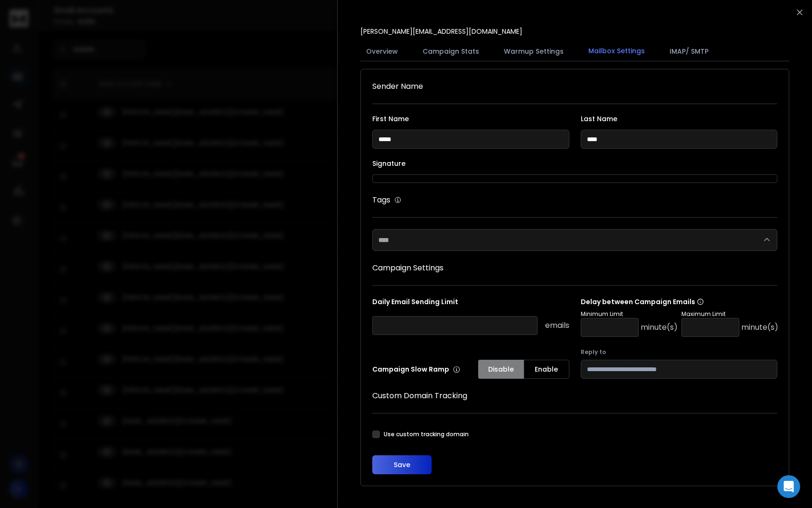 The image size is (812, 508). What do you see at coordinates (402, 465) in the screenshot?
I see `button: Save` at bounding box center [402, 465].